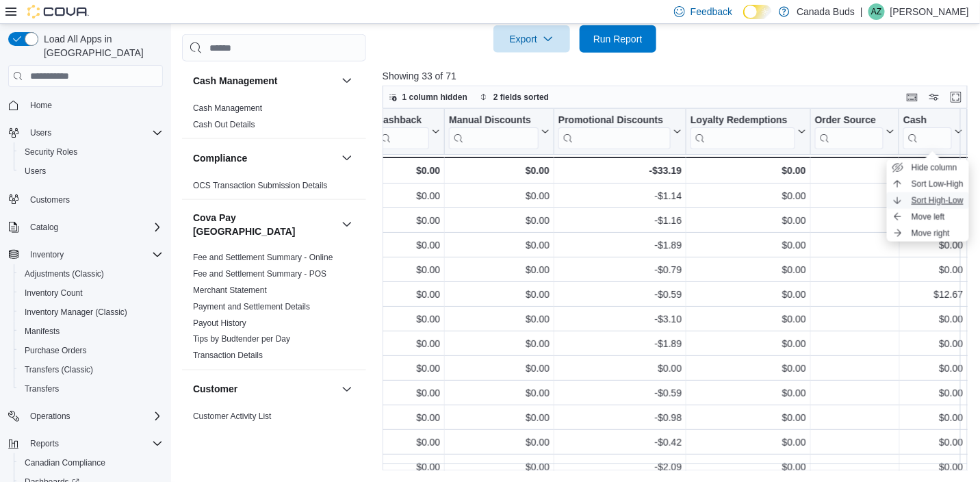 The height and width of the screenshot is (482, 980). Describe the element at coordinates (618, 39) in the screenshot. I see `button: Run Report` at that location.